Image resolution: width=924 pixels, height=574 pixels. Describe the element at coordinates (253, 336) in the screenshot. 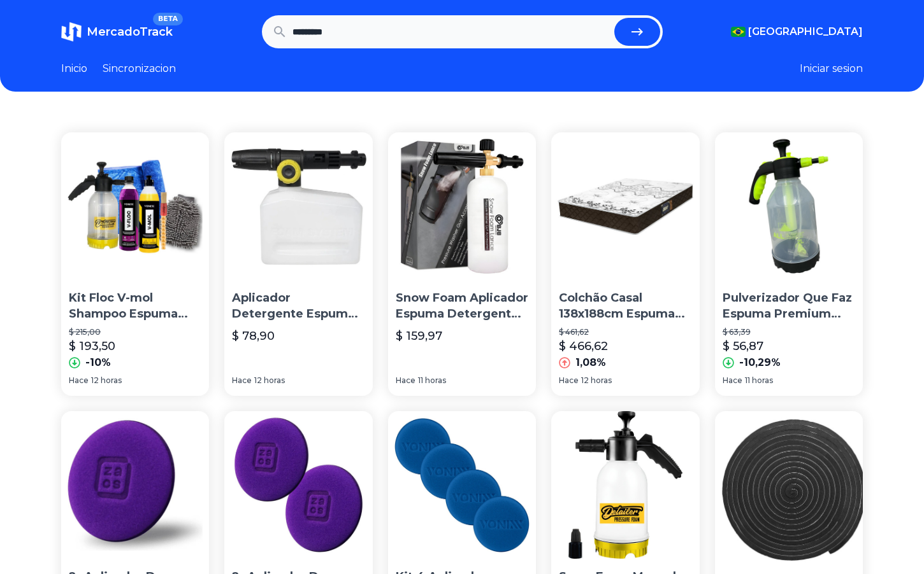

I see `p: $ 78,90` at that location.